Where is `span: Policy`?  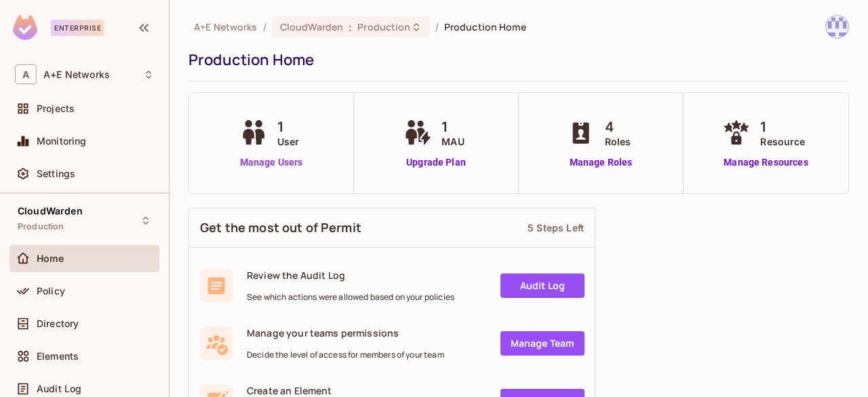
span: Policy is located at coordinates (51, 291).